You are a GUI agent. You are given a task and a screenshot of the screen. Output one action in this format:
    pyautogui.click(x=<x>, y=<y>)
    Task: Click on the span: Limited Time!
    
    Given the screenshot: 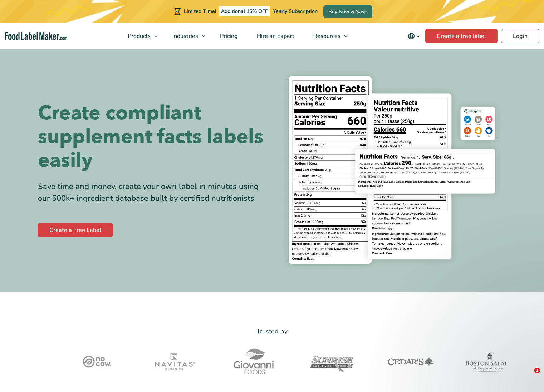 What is the action you would take?
    pyautogui.click(x=200, y=11)
    